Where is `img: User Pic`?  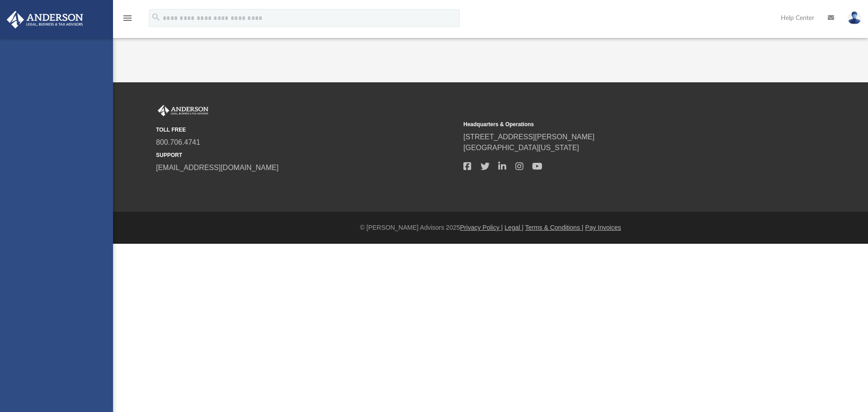 img: User Pic is located at coordinates (854, 17).